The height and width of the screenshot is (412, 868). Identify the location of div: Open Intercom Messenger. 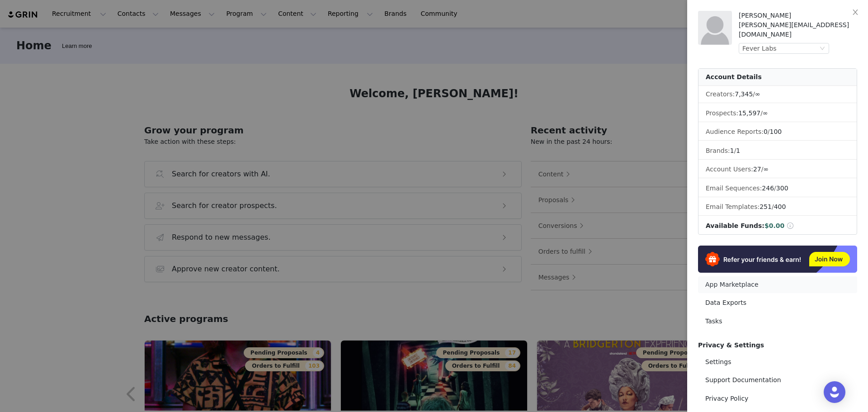
(835, 392).